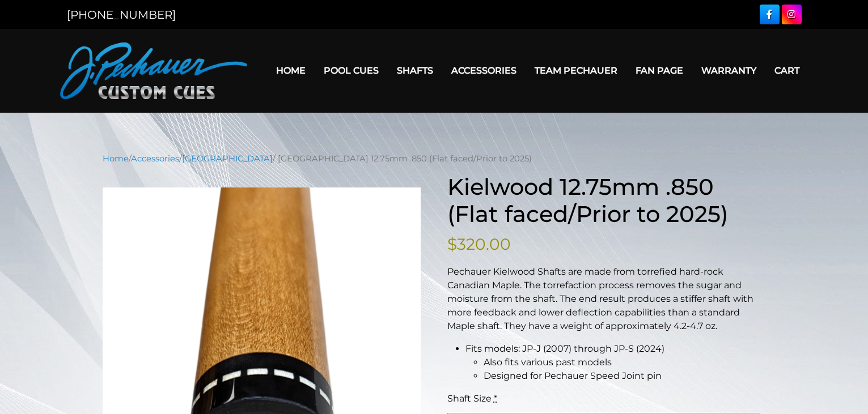  Describe the element at coordinates (434, 158) in the screenshot. I see `nav: Breadcrumb` at that location.